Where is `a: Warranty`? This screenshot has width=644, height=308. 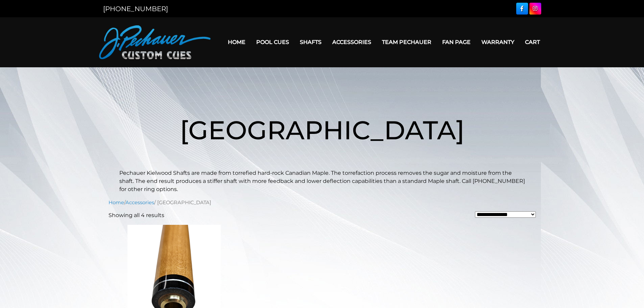
a: Warranty is located at coordinates (498, 42).